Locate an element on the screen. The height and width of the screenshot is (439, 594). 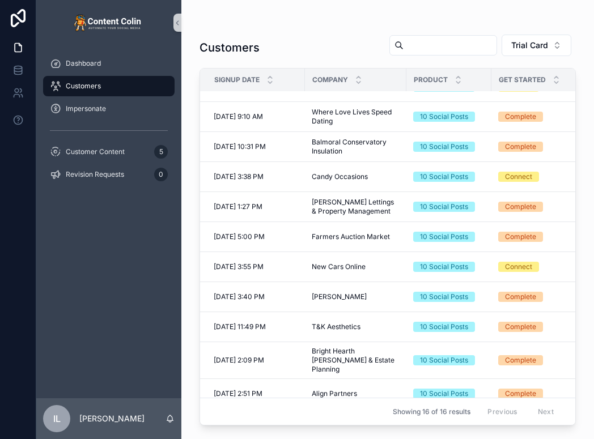
a: Customers is located at coordinates (109, 86).